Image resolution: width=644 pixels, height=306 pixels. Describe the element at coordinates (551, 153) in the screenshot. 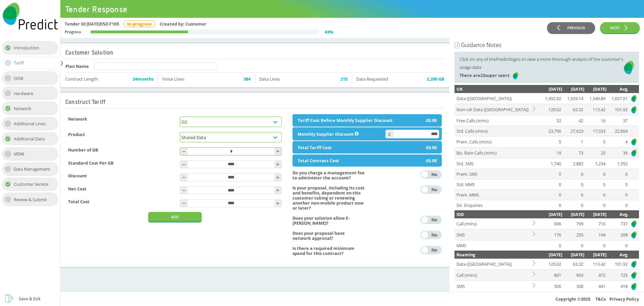

I see `td: 19` at that location.